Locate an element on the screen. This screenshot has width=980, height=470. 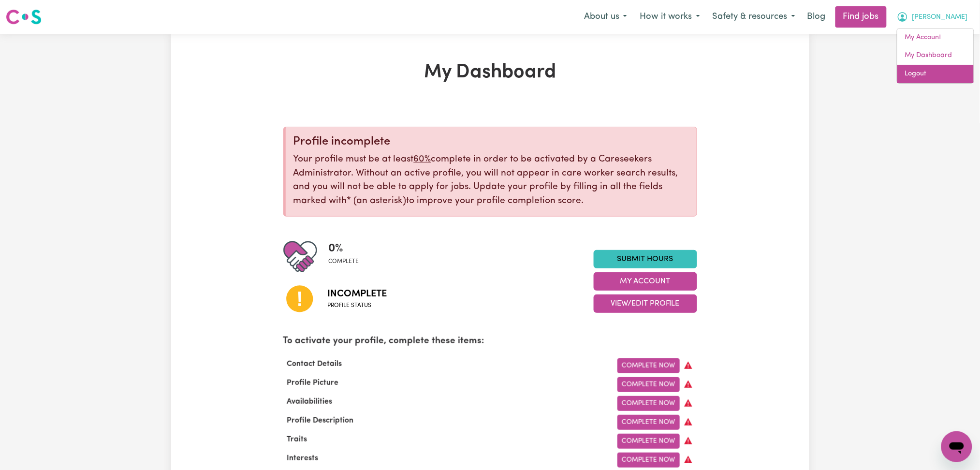
u: 60% is located at coordinates (423, 159).